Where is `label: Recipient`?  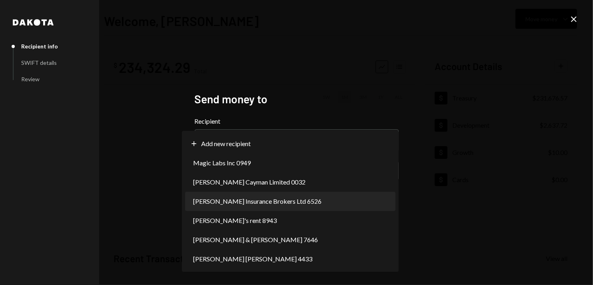 label: Recipient is located at coordinates (297, 121).